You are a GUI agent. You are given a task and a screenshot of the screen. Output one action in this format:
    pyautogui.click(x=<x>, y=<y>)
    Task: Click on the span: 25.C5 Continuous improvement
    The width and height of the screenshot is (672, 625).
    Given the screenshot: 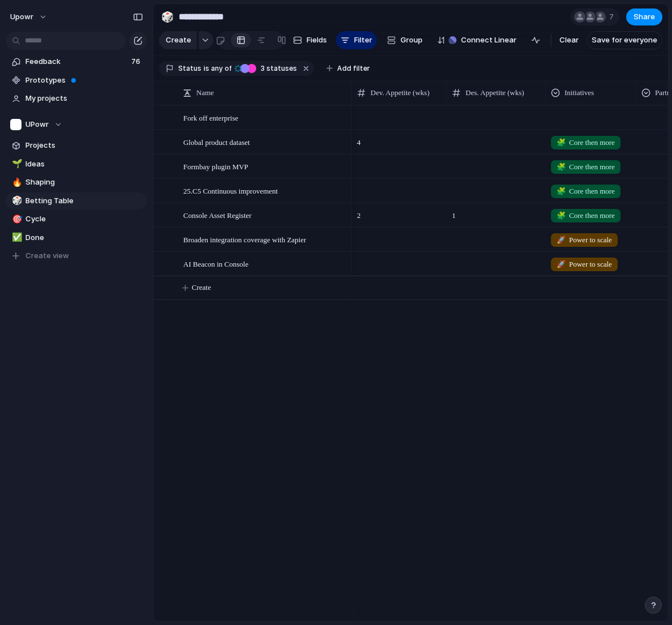 What is the action you would take?
    pyautogui.click(x=231, y=190)
    